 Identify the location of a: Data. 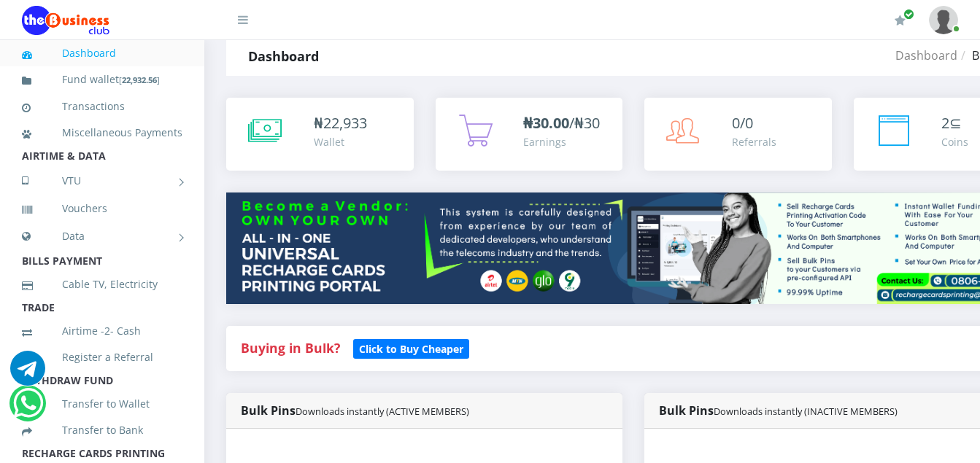
(102, 237).